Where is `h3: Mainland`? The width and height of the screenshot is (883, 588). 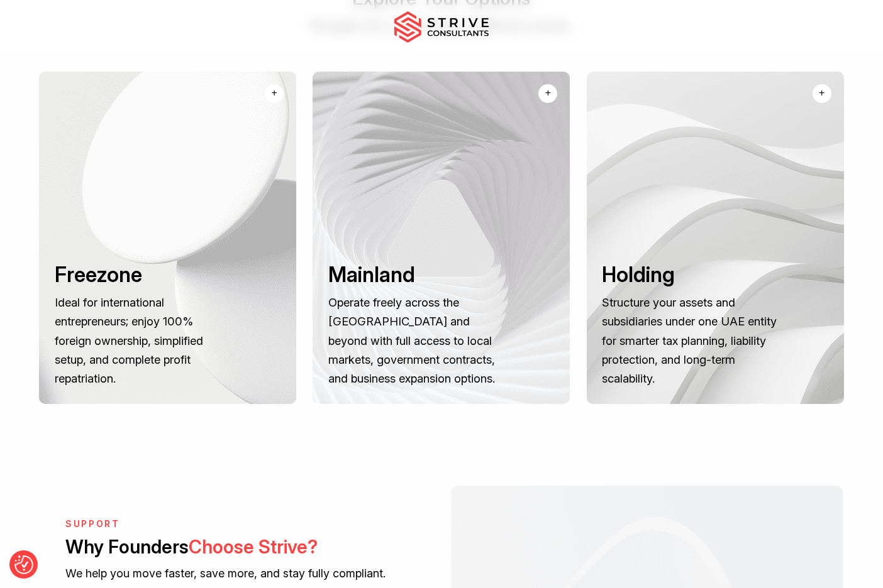
h3: Mainland is located at coordinates (416, 275).